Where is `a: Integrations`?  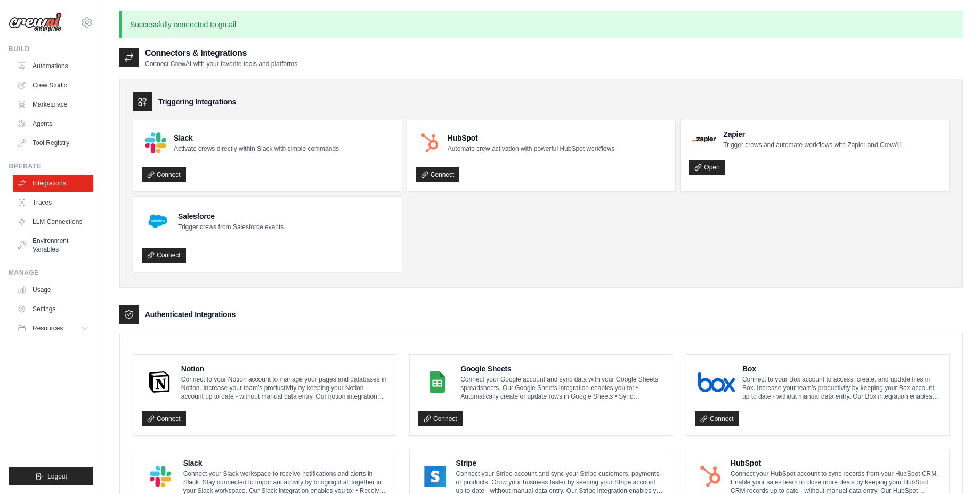 a: Integrations is located at coordinates (53, 183).